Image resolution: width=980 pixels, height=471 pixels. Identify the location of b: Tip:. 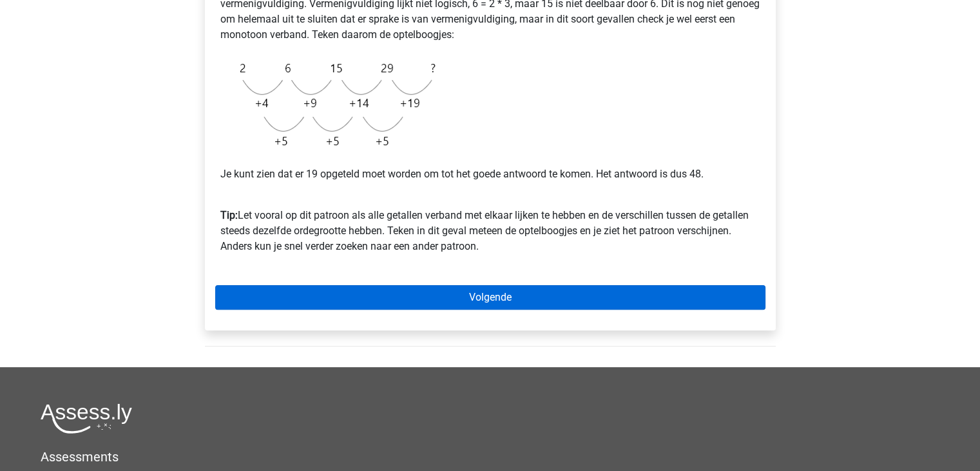
(229, 215).